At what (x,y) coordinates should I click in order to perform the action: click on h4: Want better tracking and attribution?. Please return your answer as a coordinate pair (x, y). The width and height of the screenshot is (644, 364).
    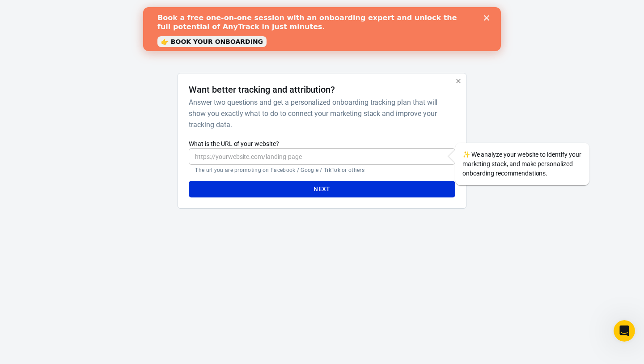
    Looking at the image, I should click on (262, 89).